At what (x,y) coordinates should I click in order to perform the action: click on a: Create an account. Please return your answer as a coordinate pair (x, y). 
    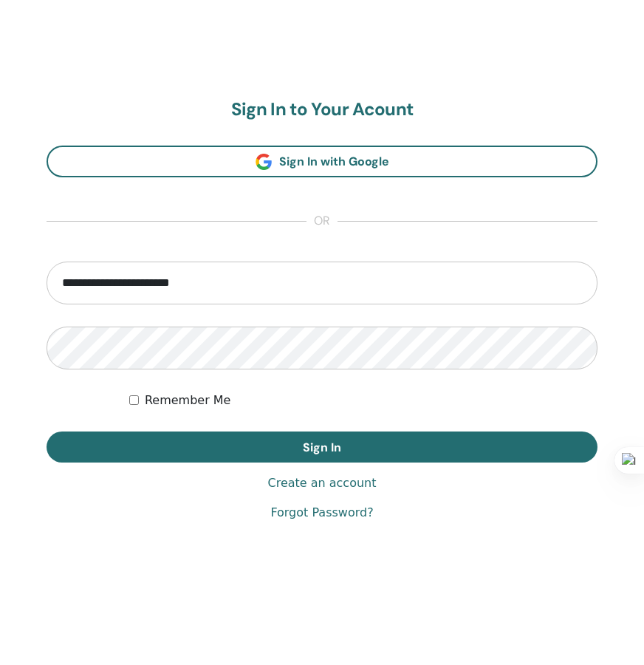
    Looking at the image, I should click on (321, 483).